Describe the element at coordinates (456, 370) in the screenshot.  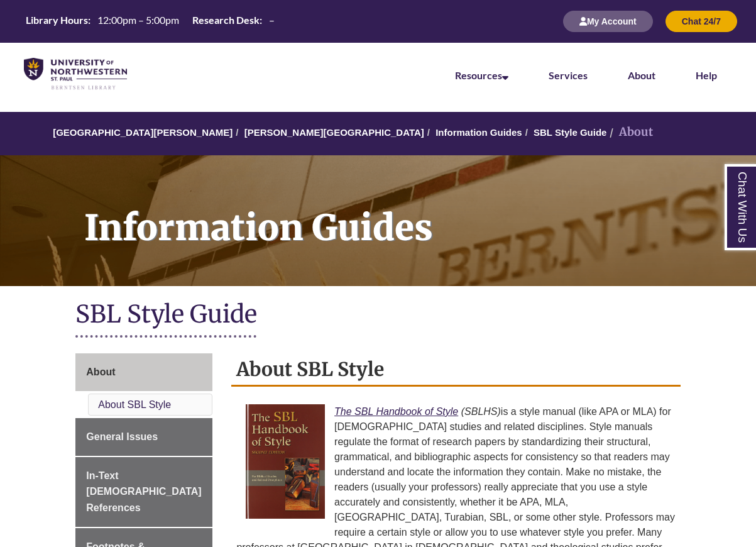
I see `h2: About SBL Style` at that location.